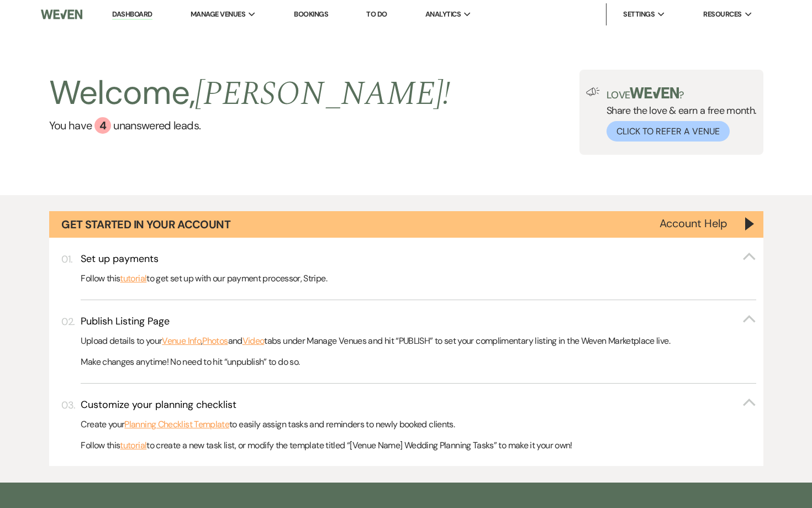 The width and height of the screenshot is (812, 508). I want to click on button: Set up payments, so click(418, 259).